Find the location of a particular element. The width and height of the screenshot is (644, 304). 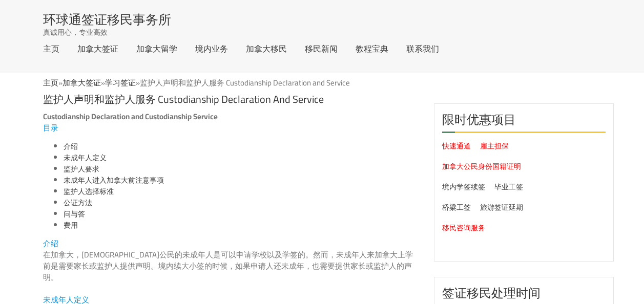

a: 加拿大留学 is located at coordinates (157, 49).